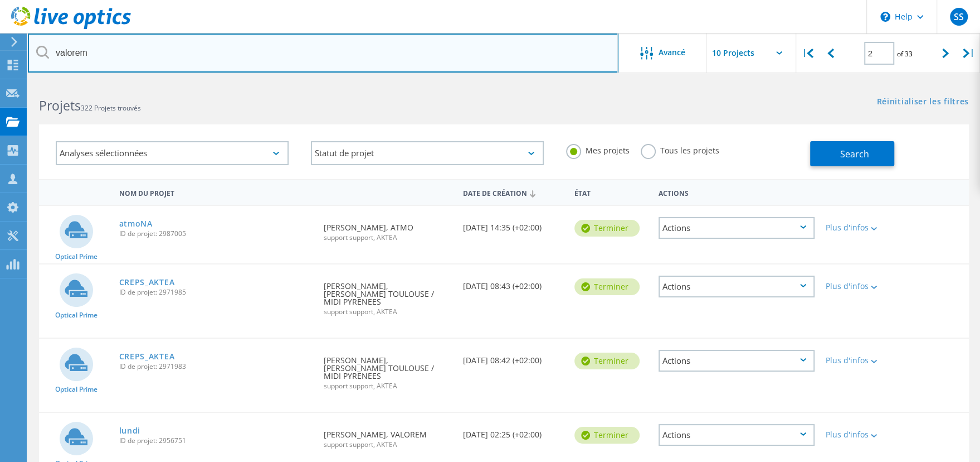  Describe the element at coordinates (958, 17) in the screenshot. I see `span: SS` at that location.